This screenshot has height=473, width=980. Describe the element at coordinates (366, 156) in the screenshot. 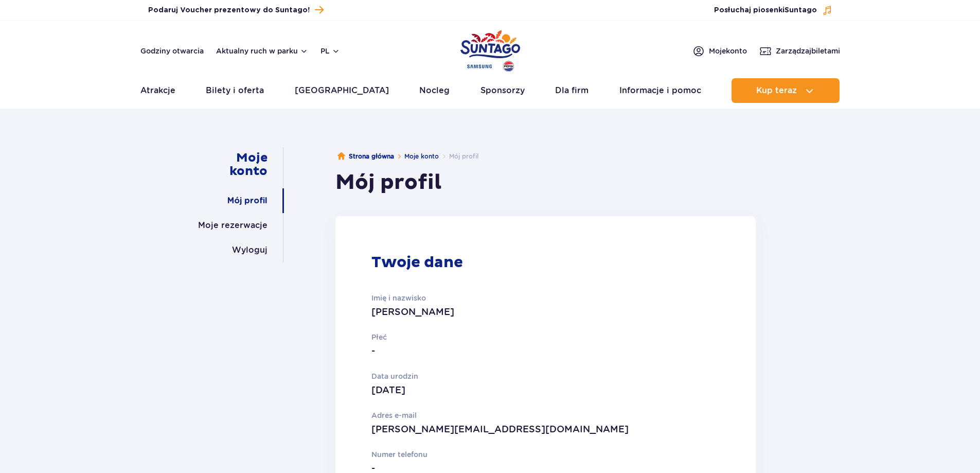

I see `a: Strona główna` at that location.